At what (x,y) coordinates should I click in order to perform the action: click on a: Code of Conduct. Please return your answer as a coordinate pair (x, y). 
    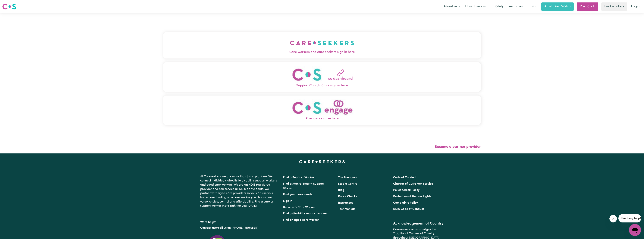
    Looking at the image, I should click on (405, 178).